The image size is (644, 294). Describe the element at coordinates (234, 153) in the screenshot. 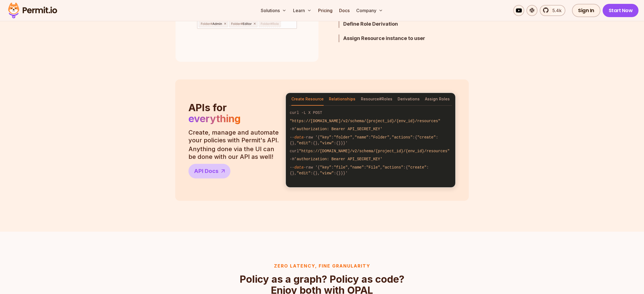

I see `p: Anything done via the UI can be done with our API as well!` at that location.